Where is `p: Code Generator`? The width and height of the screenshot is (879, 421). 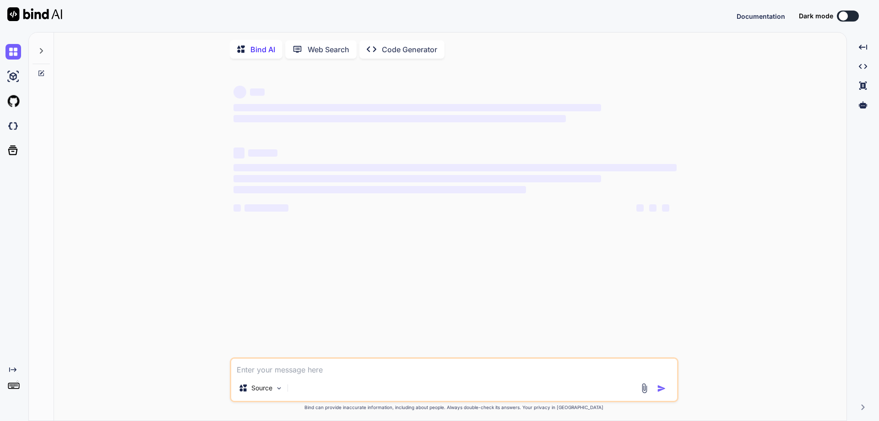
p: Code Generator is located at coordinates (409, 49).